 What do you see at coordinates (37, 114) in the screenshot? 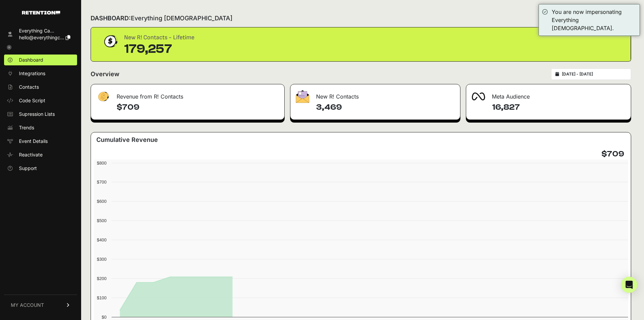
I see `span: Supression Lists` at bounding box center [37, 114].